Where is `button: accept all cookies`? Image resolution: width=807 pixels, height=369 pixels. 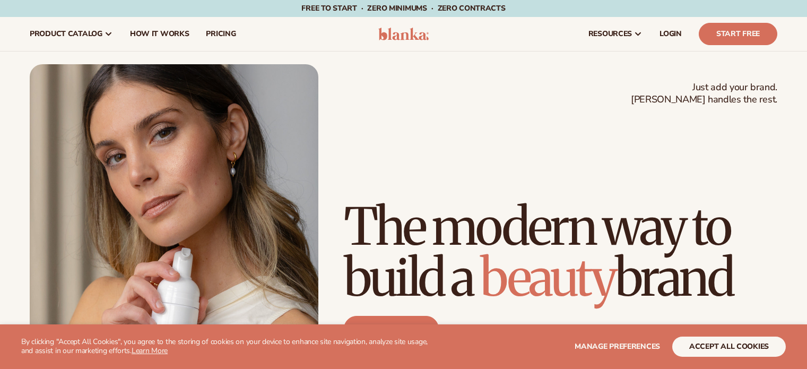
button: accept all cookies is located at coordinates (729, 346).